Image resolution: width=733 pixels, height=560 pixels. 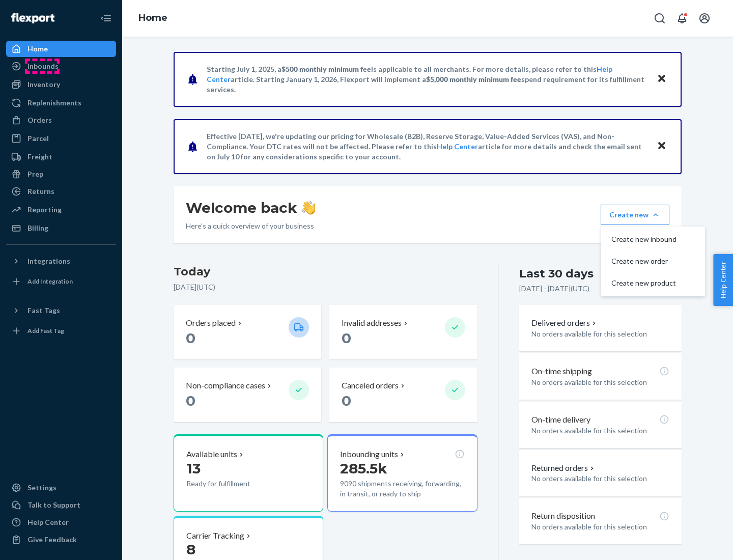 What do you see at coordinates (61, 262) in the screenshot?
I see `button: Integrations` at bounding box center [61, 262].